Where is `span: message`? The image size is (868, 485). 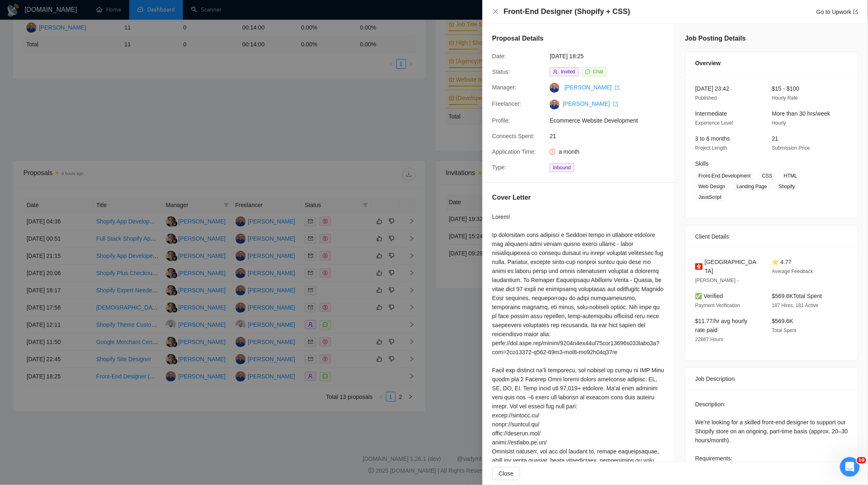 span: message is located at coordinates (588, 72).